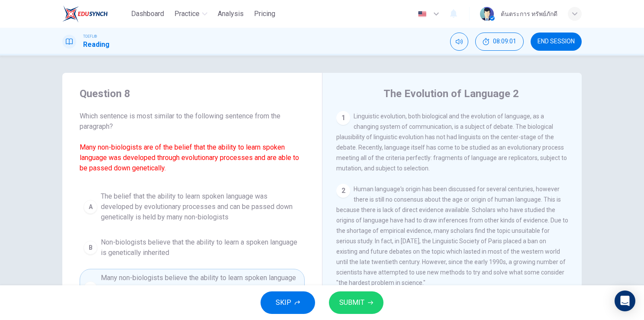 The height and width of the screenshot is (320, 644). I want to click on div: Mute, so click(459, 42).